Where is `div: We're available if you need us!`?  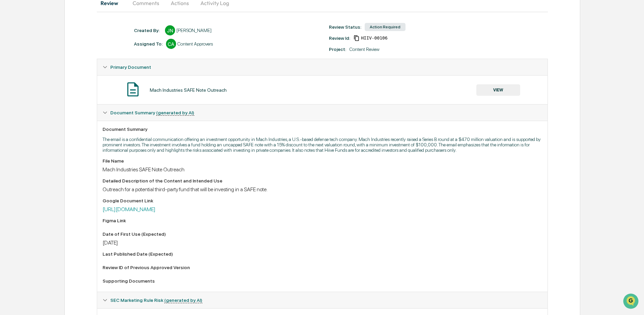
div: We're available if you need us! is located at coordinates (54, 61).